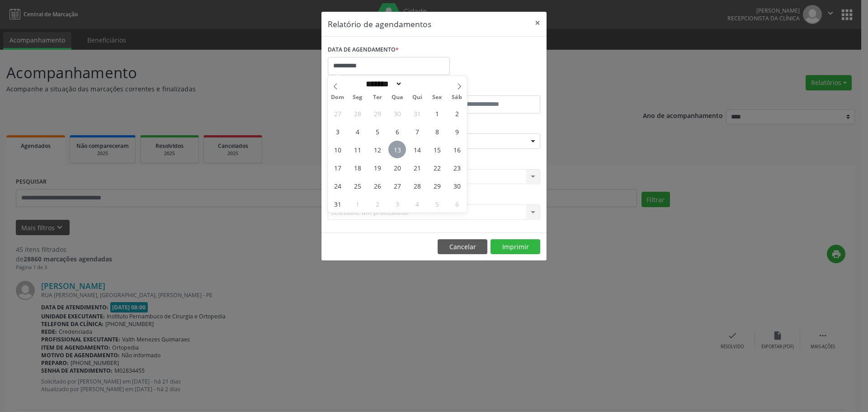 The image size is (868, 412). Describe the element at coordinates (488, 88) in the screenshot. I see `label: ATÉ` at that location.